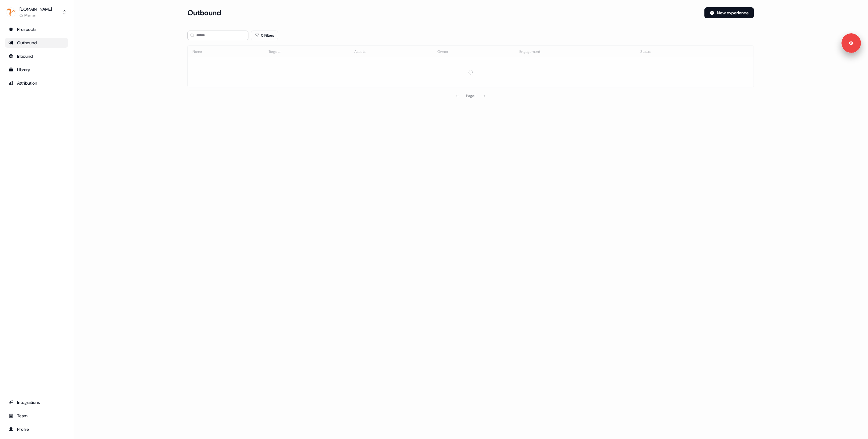 This screenshot has width=868, height=439. Describe the element at coordinates (265, 35) in the screenshot. I see `button: 0 Filters` at that location.